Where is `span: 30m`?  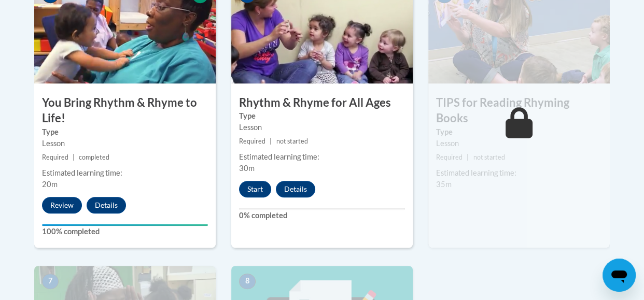
span: 30m is located at coordinates (246, 168).